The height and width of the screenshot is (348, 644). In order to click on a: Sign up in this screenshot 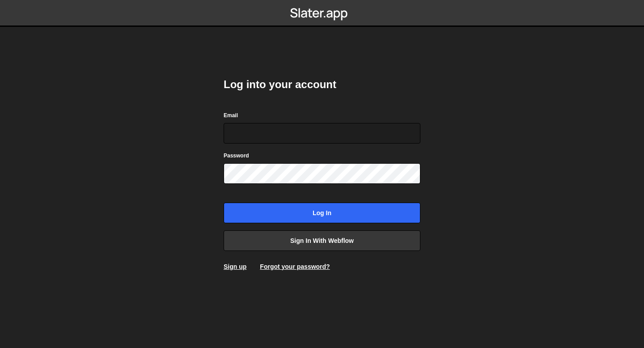, I will do `click(235, 266)`.